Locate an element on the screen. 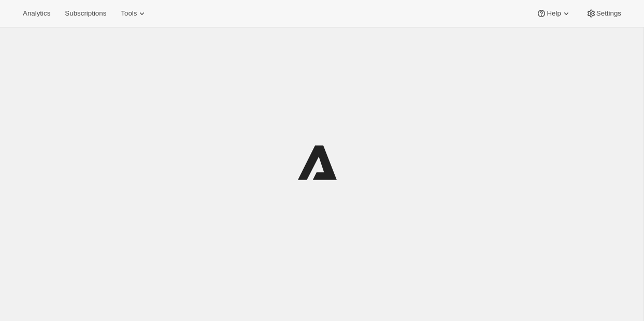 This screenshot has width=644, height=321. button: Help is located at coordinates (554, 13).